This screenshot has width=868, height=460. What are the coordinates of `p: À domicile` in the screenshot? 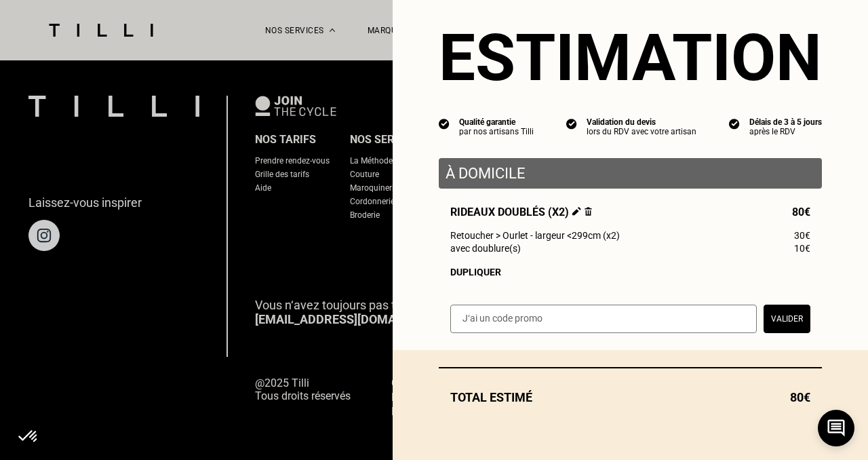 It's located at (630, 173).